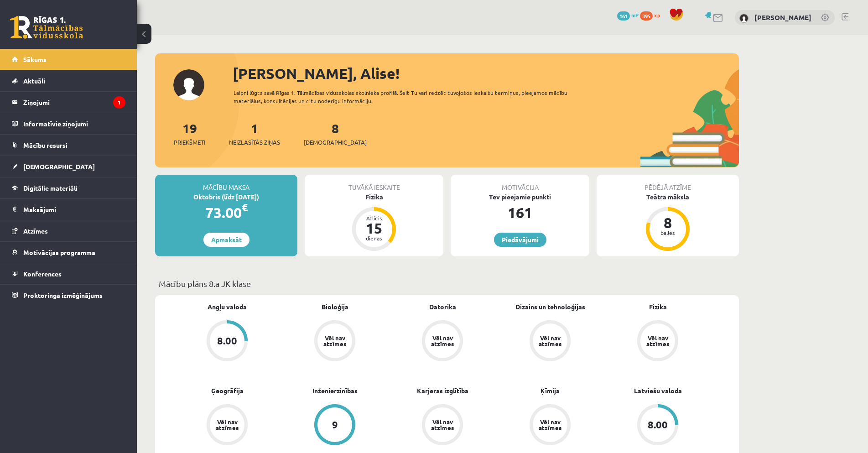 The height and width of the screenshot is (453, 868). I want to click on div: Teātra māksla, so click(668, 196).